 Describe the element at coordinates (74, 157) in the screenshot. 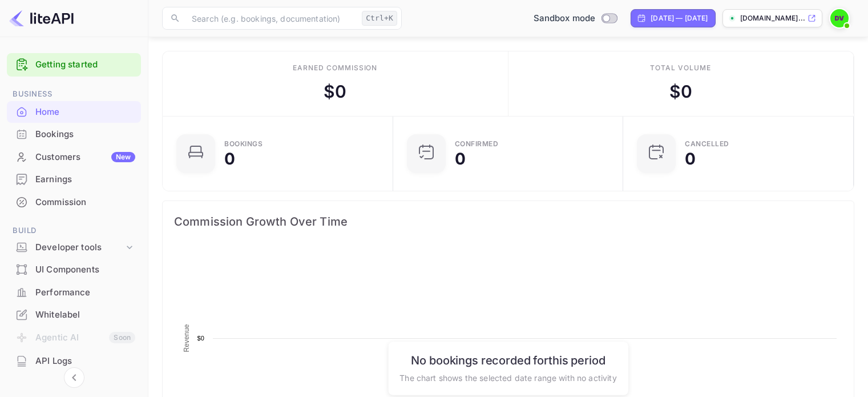

I see `div: CustomersNew` at that location.